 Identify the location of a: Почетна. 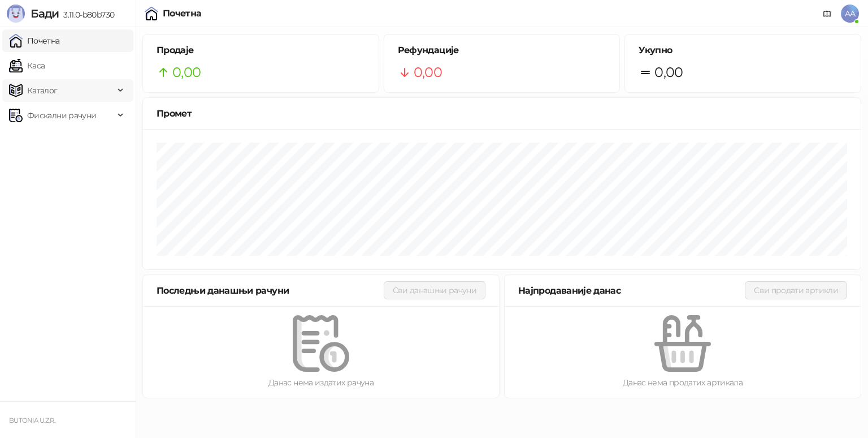
(34, 41).